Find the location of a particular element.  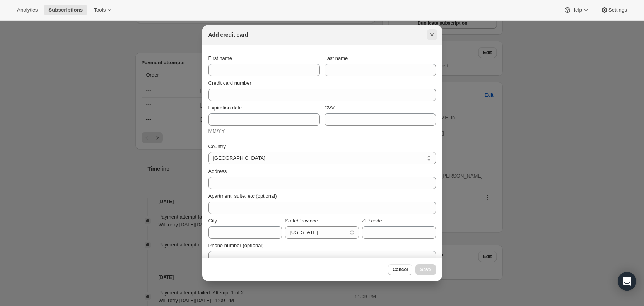

span: Credit card number is located at coordinates (230, 83).